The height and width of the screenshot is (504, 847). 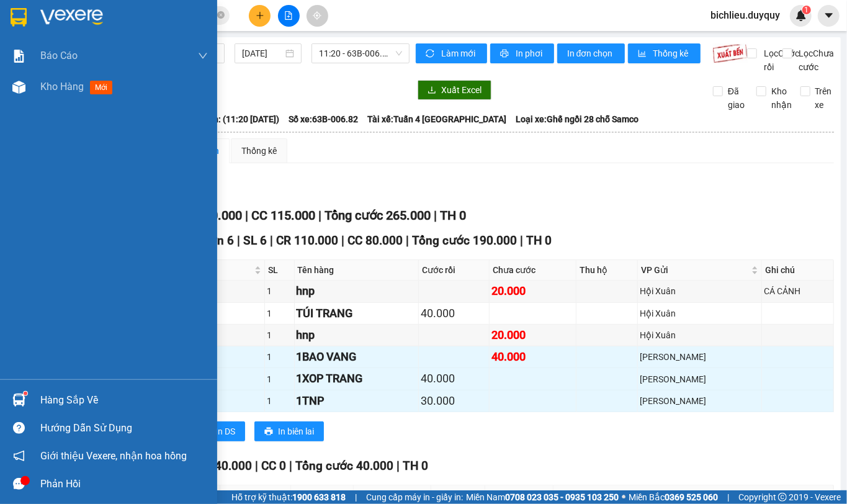 What do you see at coordinates (296, 431) in the screenshot?
I see `span: In biên lai` at bounding box center [296, 431].